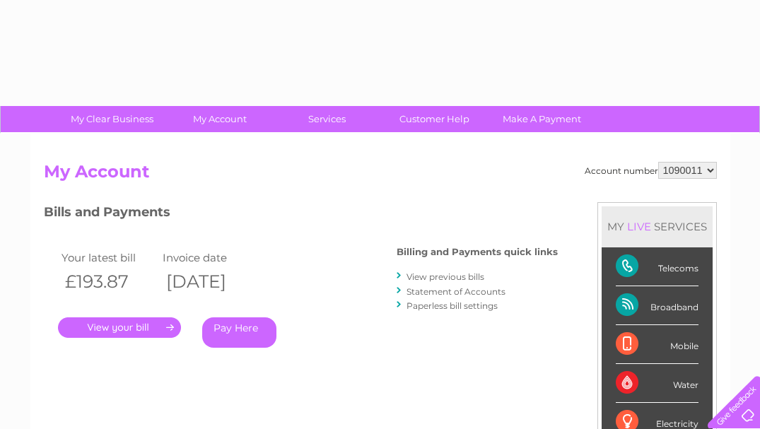  Describe the element at coordinates (445, 276) in the screenshot. I see `a: View previous bills` at that location.